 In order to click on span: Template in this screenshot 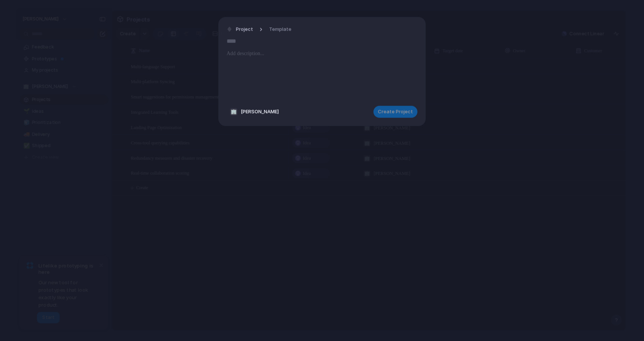, I will do `click(280, 29)`.